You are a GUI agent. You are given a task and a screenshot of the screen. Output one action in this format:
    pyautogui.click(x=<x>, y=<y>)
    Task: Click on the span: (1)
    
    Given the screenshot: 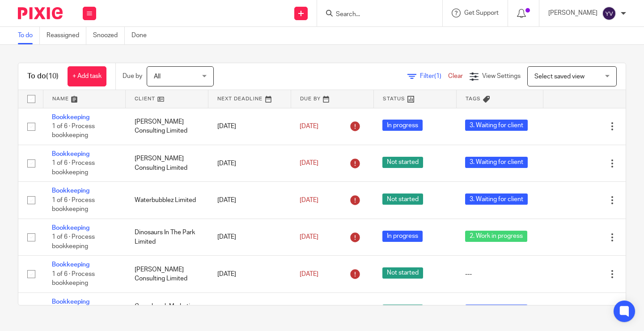 What is the action you would take?
    pyautogui.click(x=438, y=76)
    